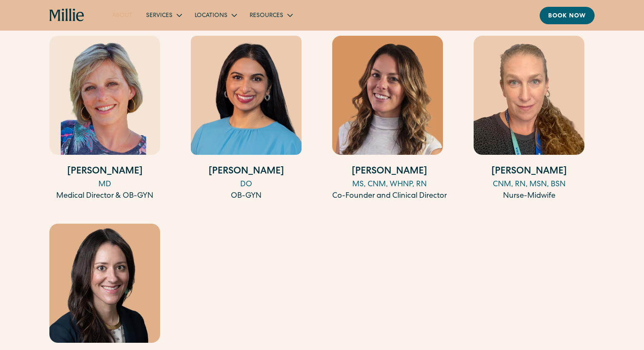 This screenshot has width=644, height=350. Describe the element at coordinates (122, 15) in the screenshot. I see `a: About` at that location.